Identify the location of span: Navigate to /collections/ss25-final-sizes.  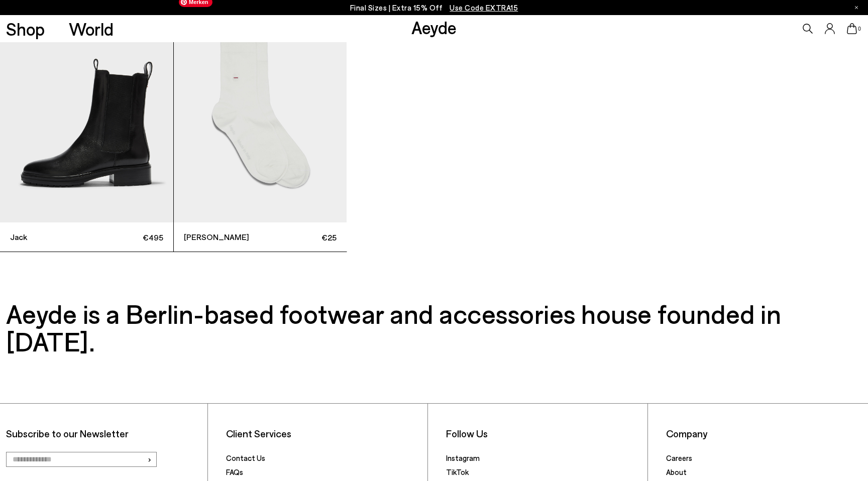
(483, 7).